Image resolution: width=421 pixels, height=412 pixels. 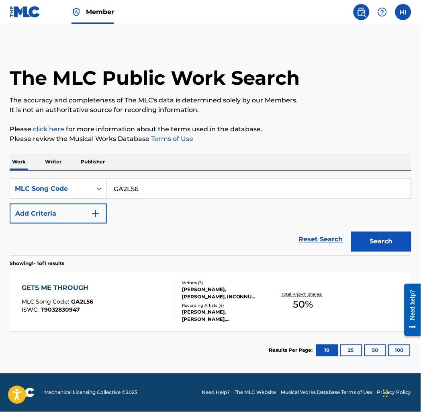 What do you see at coordinates (226, 306) in the screenshot?
I see `div: Recording Artists ( 4 )` at bounding box center [226, 306].